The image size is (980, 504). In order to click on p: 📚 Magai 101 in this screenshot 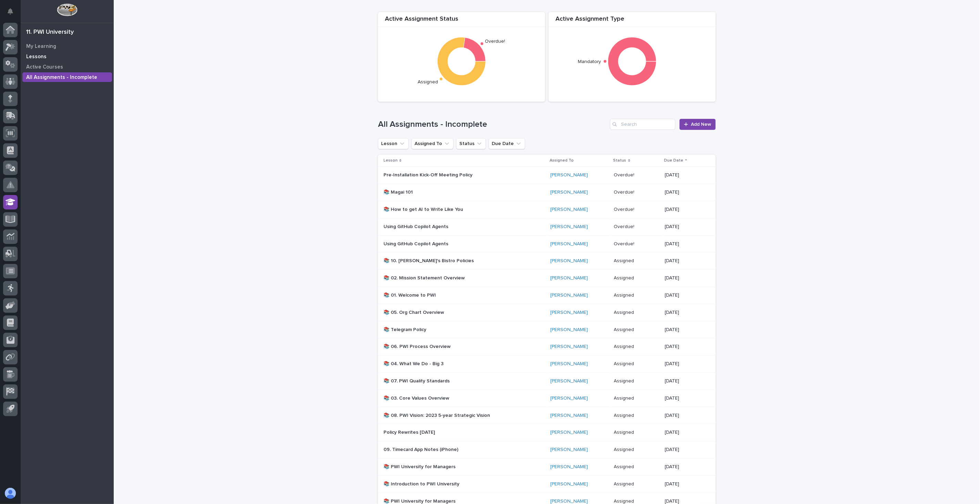, I will do `click(444, 192)`.